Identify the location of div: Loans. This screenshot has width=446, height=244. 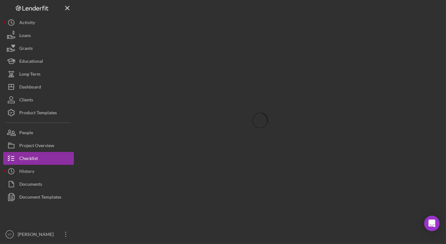
(25, 36).